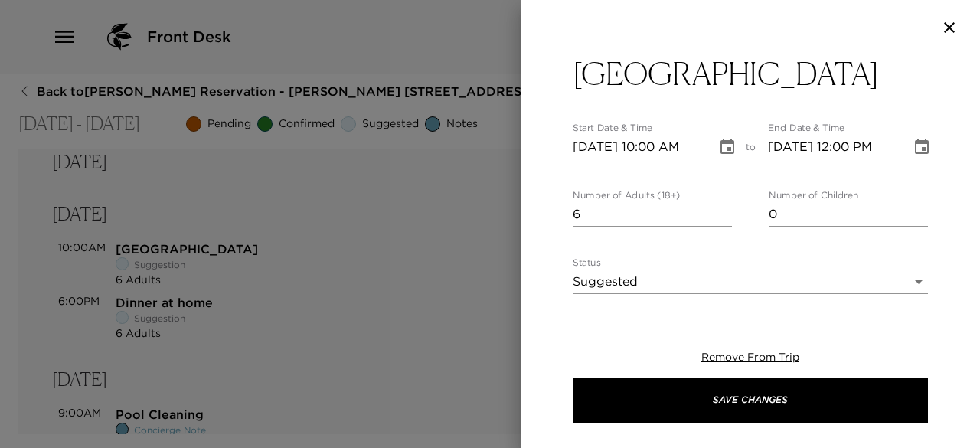 This screenshot has width=980, height=448. Describe the element at coordinates (750, 357) in the screenshot. I see `span: Remove From Trip` at that location.